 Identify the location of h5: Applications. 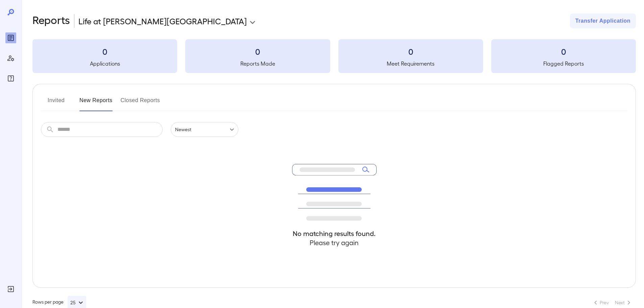
(105, 64).